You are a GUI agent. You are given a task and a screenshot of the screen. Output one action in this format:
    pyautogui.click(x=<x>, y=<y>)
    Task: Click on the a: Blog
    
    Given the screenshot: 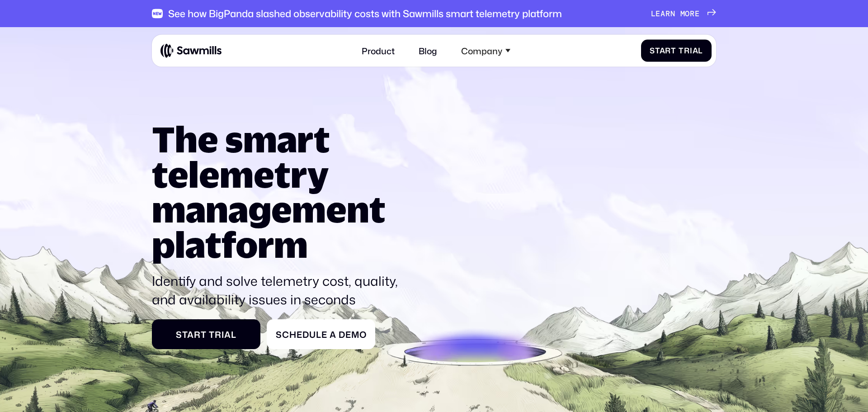 What is the action you would take?
    pyautogui.click(x=428, y=51)
    